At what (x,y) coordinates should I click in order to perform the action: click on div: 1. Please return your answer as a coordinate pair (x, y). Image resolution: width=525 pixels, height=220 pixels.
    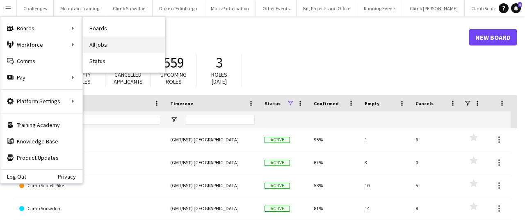
    Looking at the image, I should click on (385, 139).